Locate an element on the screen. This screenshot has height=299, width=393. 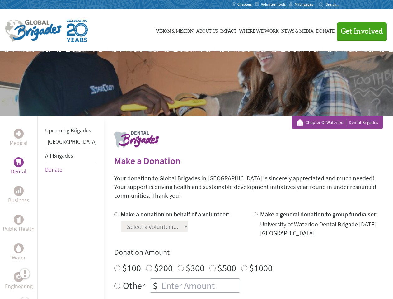
input: Search... is located at coordinates (335, 4).